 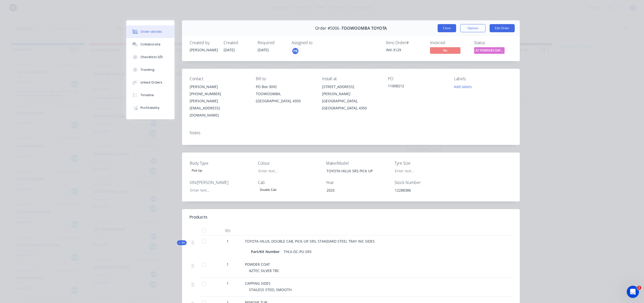 I want to click on div: Kit, so click(x=182, y=243).